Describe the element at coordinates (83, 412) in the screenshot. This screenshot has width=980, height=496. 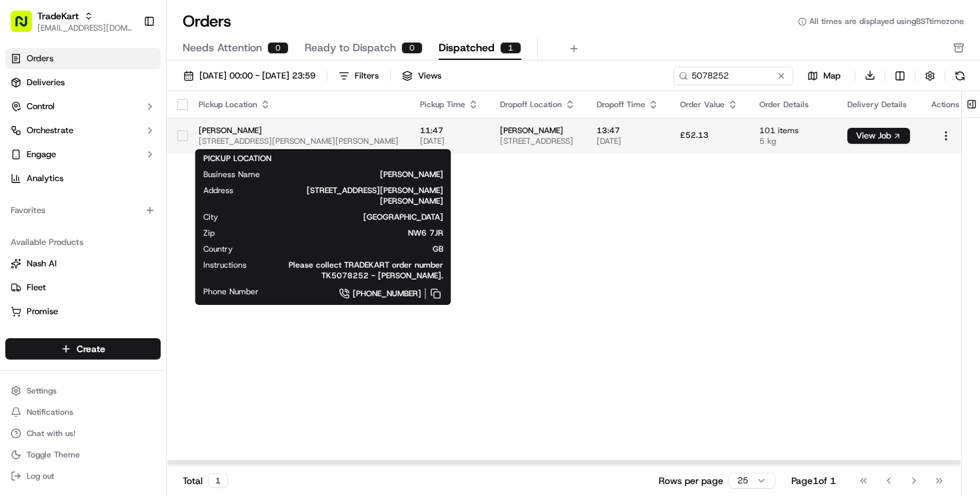
I see `button: Notifications` at that location.